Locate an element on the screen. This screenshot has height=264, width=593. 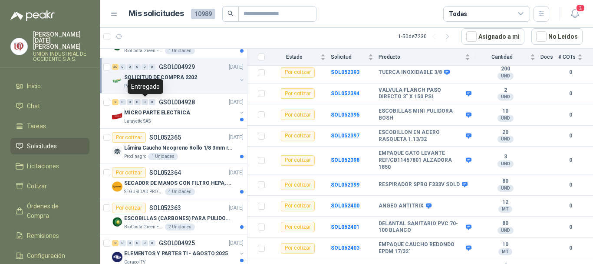
b: EMPAQUE CAUCHO REDONDO EPDM 17/32" is located at coordinates (421, 248).